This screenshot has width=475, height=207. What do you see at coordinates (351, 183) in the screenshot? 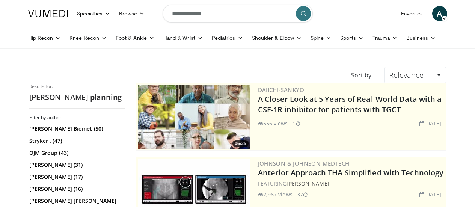
I see `div: FEATURING` at bounding box center [351, 183].